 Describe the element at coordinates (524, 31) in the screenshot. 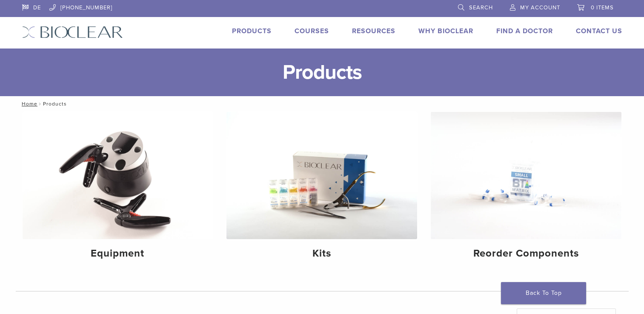

I see `a: Find A Doctor` at that location.